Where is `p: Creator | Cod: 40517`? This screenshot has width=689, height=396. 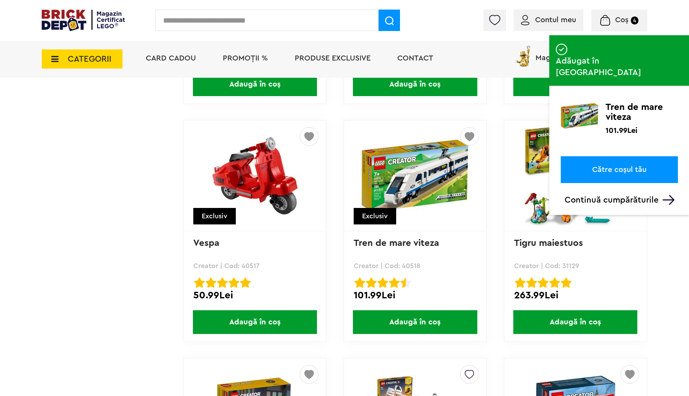
p: Creator | Cod: 40517 is located at coordinates (254, 266).